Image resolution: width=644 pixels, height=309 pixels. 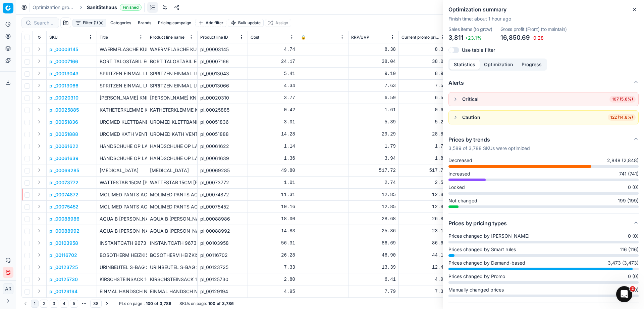 I want to click on p: HANDSCHUHE OP LATEX 7.5STE, so click(x=122, y=146).